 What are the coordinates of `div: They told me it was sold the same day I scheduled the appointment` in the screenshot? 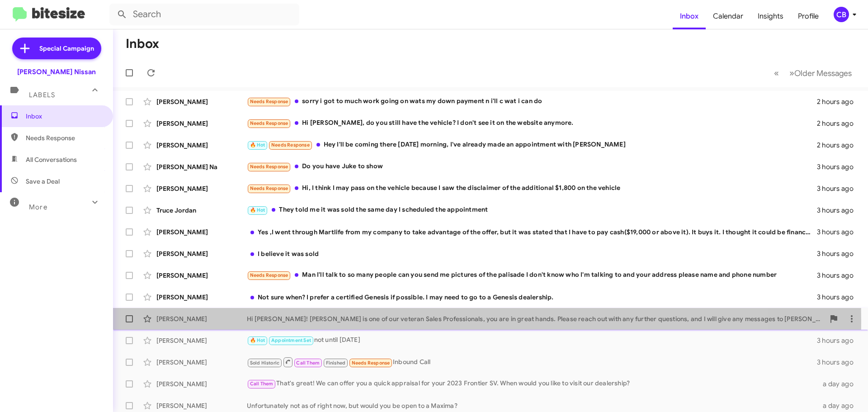 It's located at (532, 209).